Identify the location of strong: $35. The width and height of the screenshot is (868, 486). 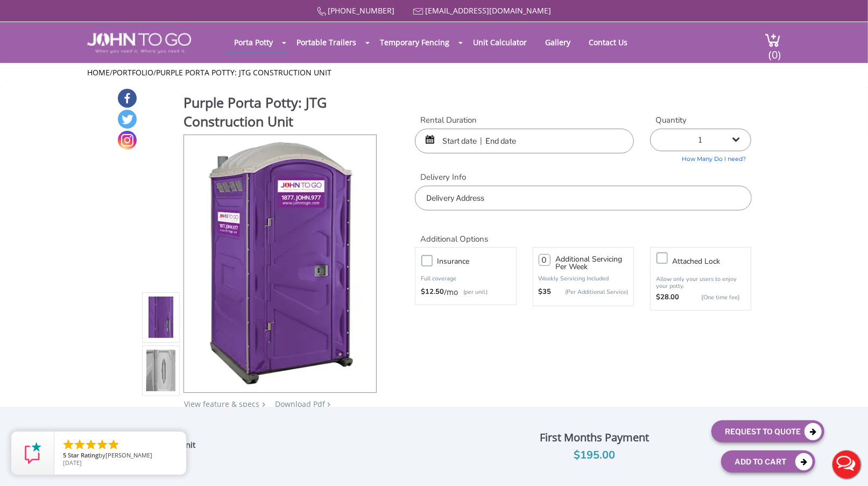
(545, 292).